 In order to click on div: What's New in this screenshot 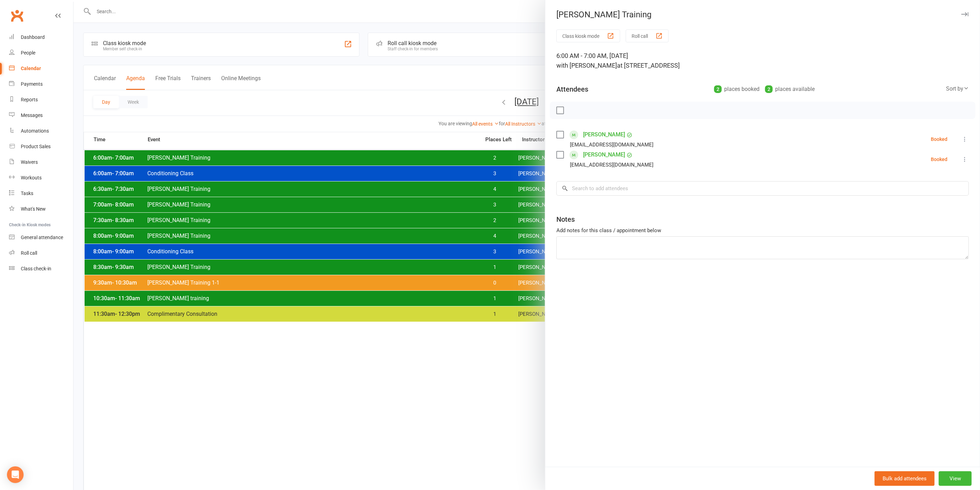, I will do `click(33, 209)`.